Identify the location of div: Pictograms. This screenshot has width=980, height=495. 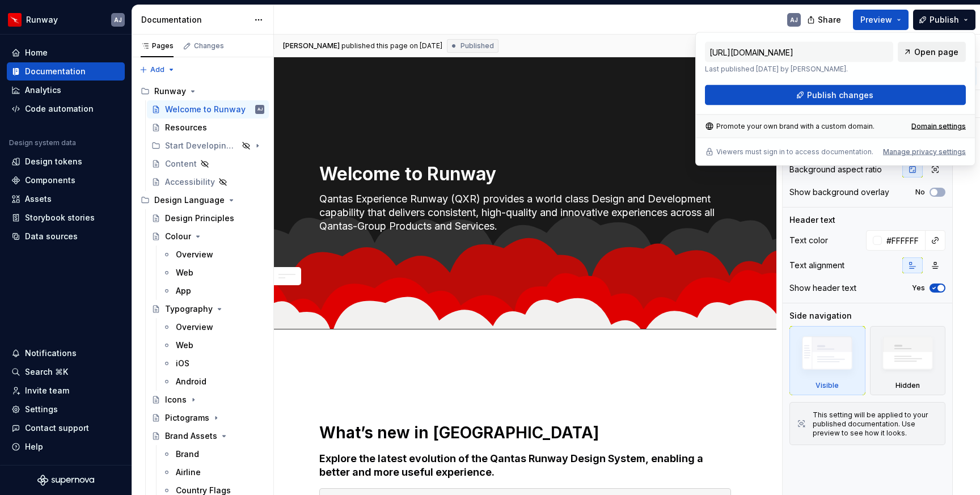
(187, 418).